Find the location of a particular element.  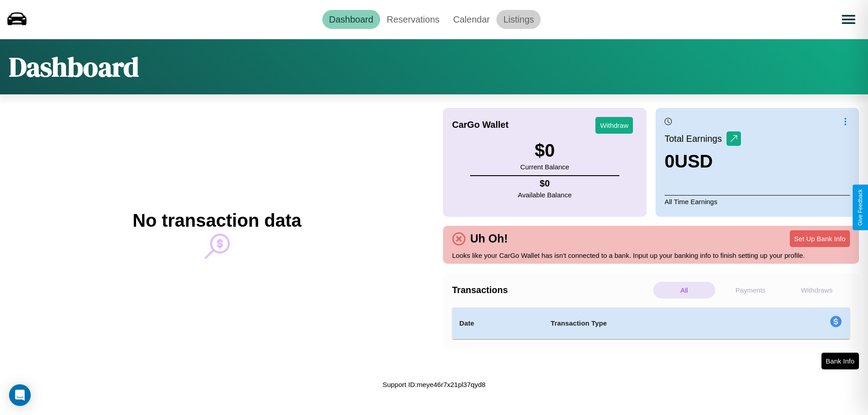

p: All Time Earnings is located at coordinates (757, 202).